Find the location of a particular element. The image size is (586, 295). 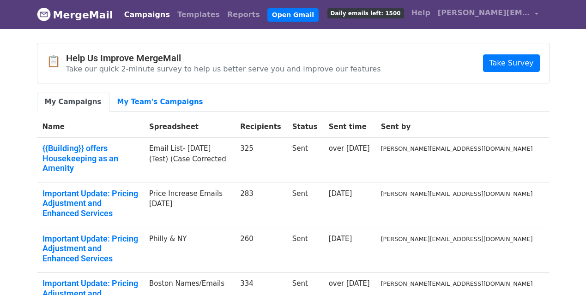

th: Name is located at coordinates (90, 127).